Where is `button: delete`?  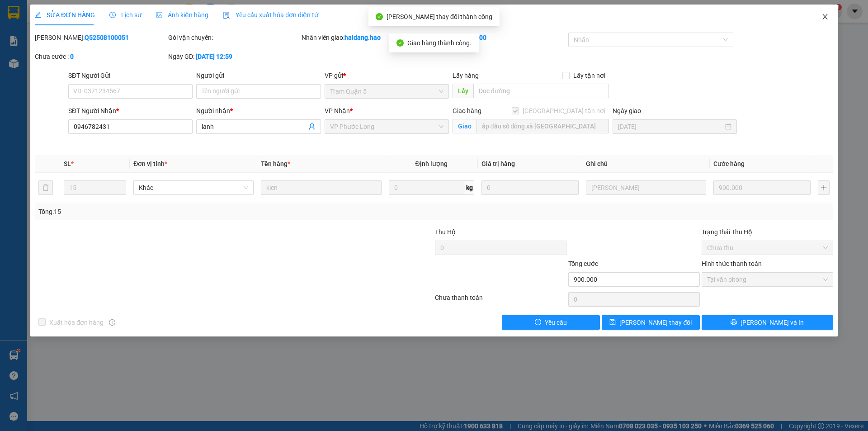 button: delete is located at coordinates (46, 188).